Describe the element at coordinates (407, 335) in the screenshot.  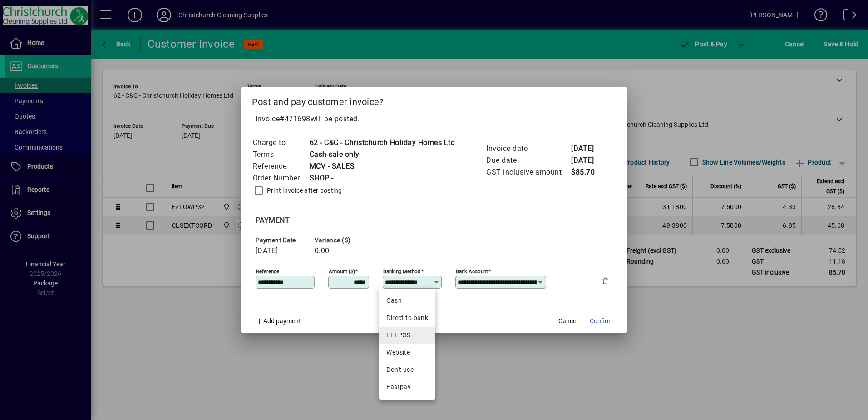
I see `mat-option: EFTPOS` at that location.